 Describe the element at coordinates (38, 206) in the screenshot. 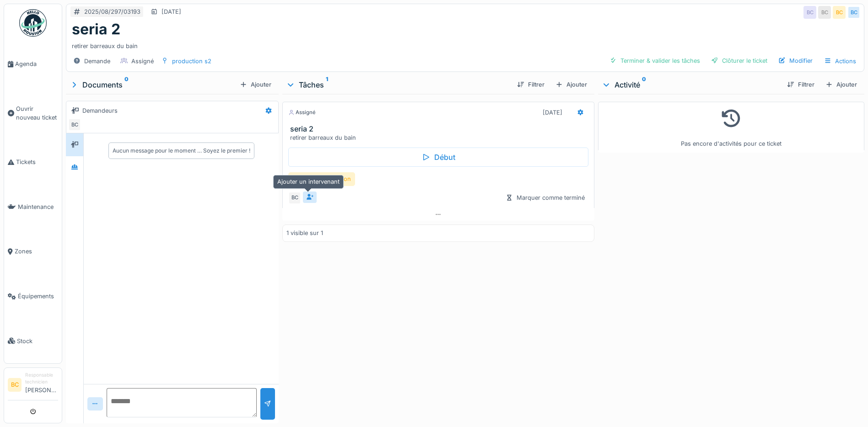

I see `span: Maintenance` at that location.